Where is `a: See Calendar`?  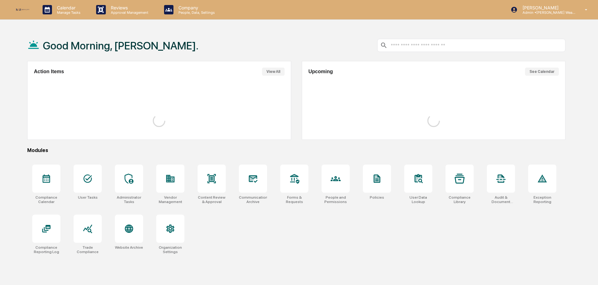 a: See Calendar is located at coordinates (542, 72).